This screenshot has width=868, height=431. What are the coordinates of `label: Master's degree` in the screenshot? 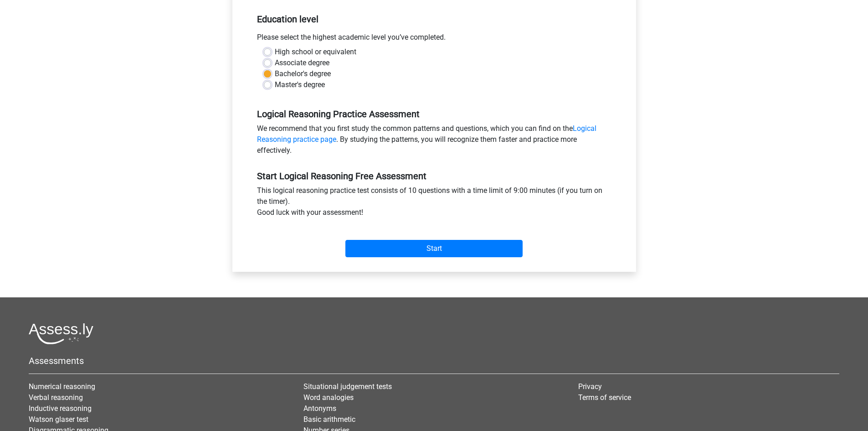 It's located at (300, 84).